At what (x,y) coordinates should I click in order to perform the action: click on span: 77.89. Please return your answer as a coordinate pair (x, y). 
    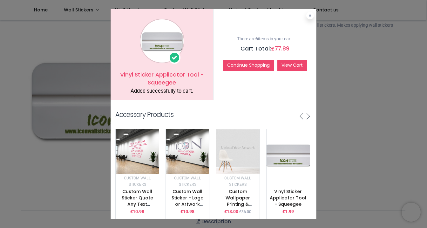
    Looking at the image, I should click on (282, 49).